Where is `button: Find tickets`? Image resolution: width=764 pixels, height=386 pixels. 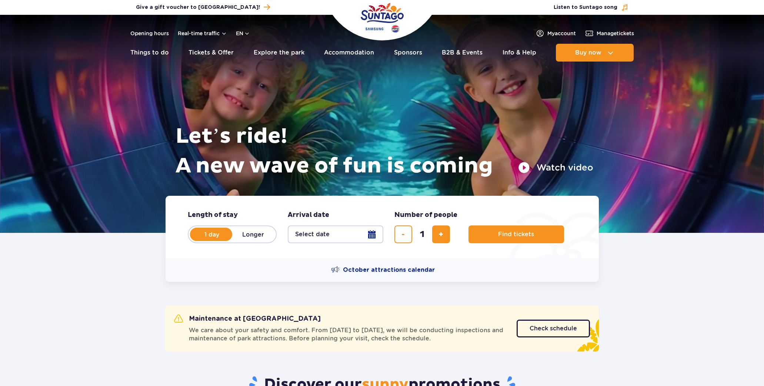
button: Find tickets is located at coordinates (516, 234).